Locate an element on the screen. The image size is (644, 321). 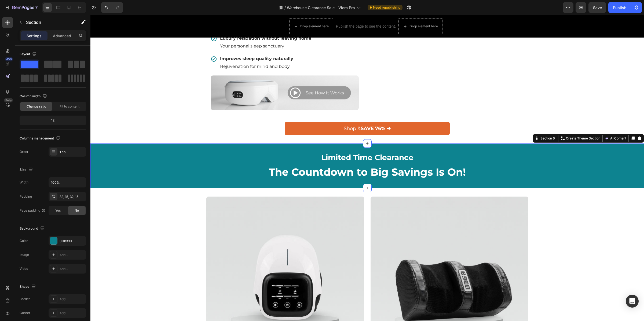
div: Column width is located at coordinates (34, 96).